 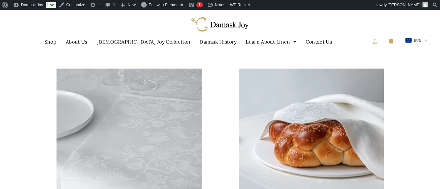 I want to click on a: Damask History, so click(x=218, y=42).